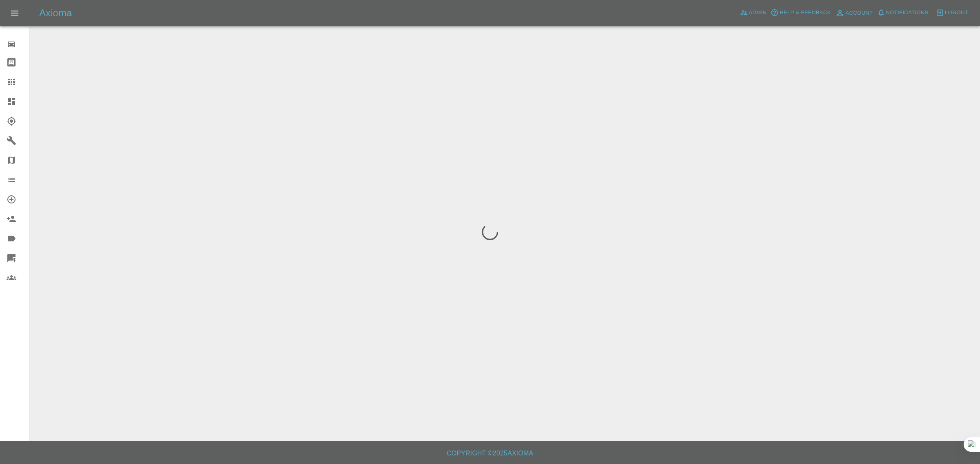 The width and height of the screenshot is (980, 464). I want to click on button: Notifications, so click(903, 13).